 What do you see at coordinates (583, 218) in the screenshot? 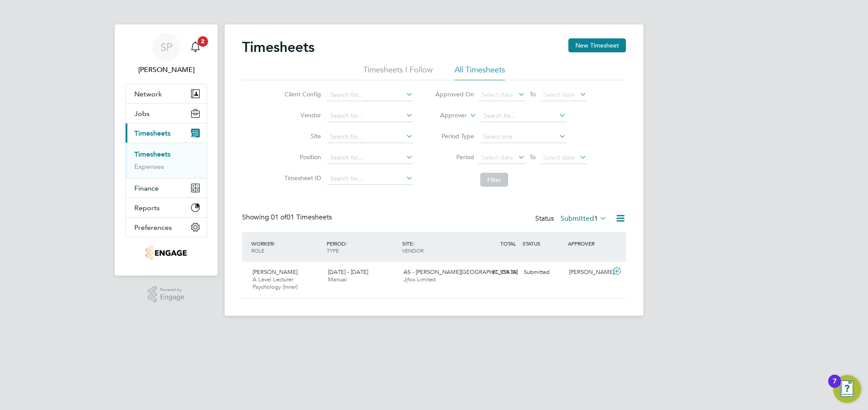
I see `label: Submitted` at bounding box center [583, 218].